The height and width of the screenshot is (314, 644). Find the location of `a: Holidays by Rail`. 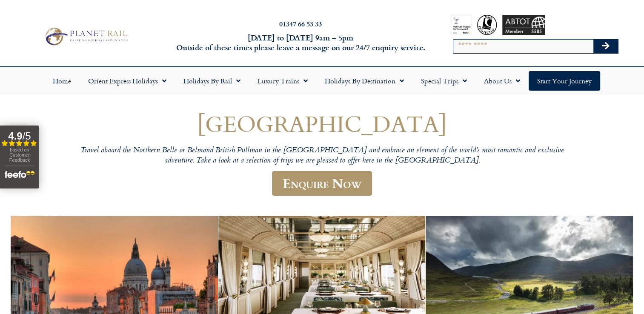

a: Holidays by Rail is located at coordinates (212, 81).